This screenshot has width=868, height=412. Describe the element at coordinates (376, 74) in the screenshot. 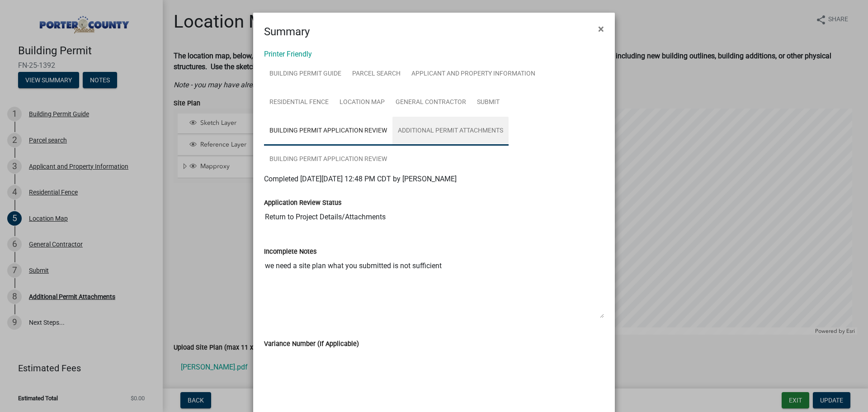

I see `a: Parcel search` at that location.